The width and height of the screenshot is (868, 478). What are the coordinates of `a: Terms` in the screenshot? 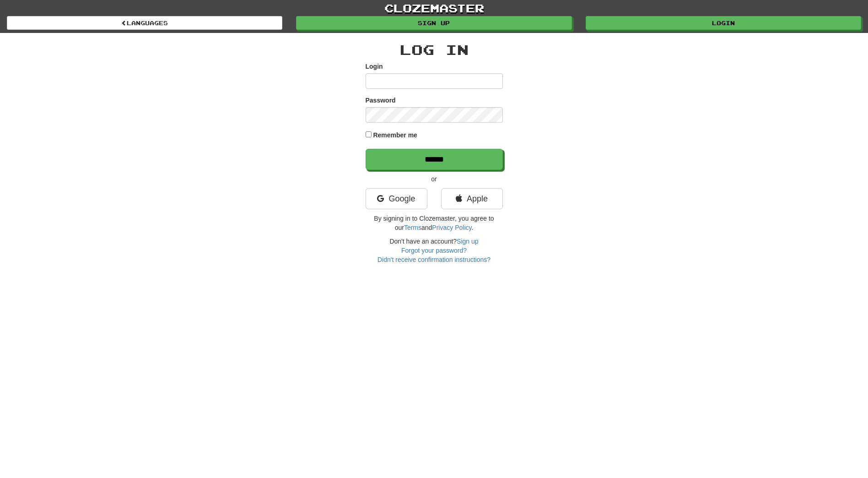 It's located at (413, 227).